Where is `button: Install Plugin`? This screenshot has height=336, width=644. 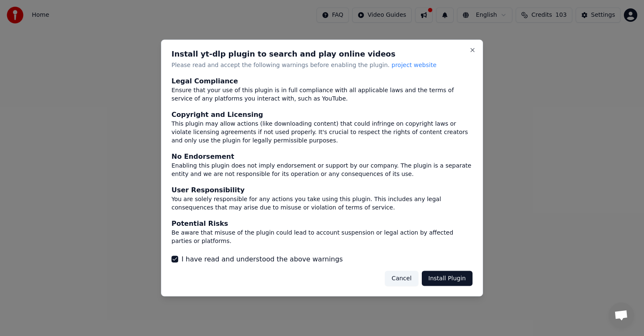 button: Install Plugin is located at coordinates (447, 278).